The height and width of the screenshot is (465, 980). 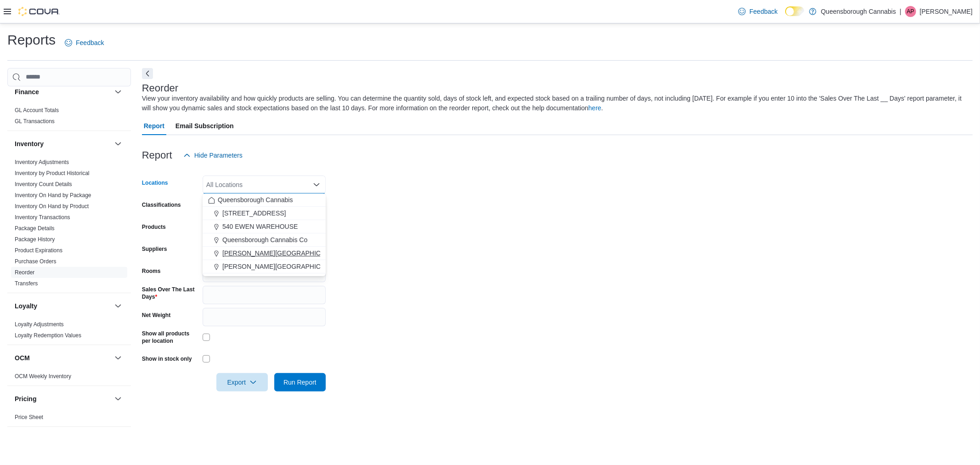 What do you see at coordinates (69, 225) in the screenshot?
I see `div: Inventory` at bounding box center [69, 225].